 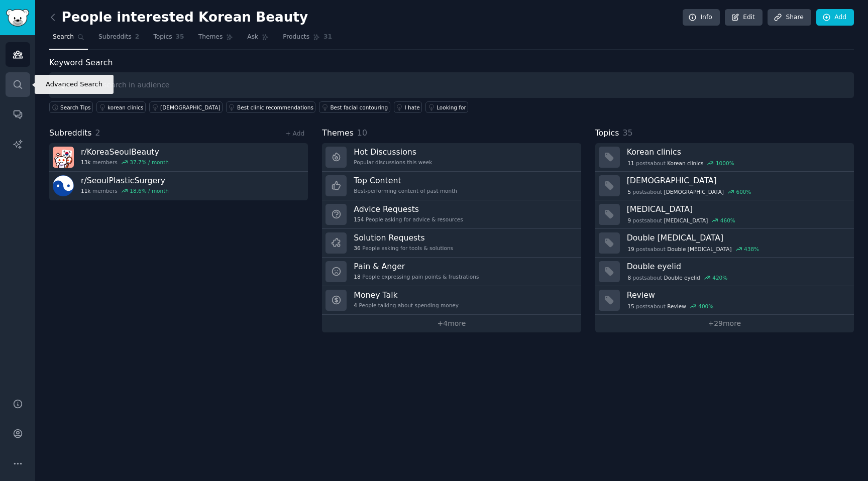 What do you see at coordinates (81, 62) in the screenshot?
I see `label: Keyword Search` at bounding box center [81, 62].